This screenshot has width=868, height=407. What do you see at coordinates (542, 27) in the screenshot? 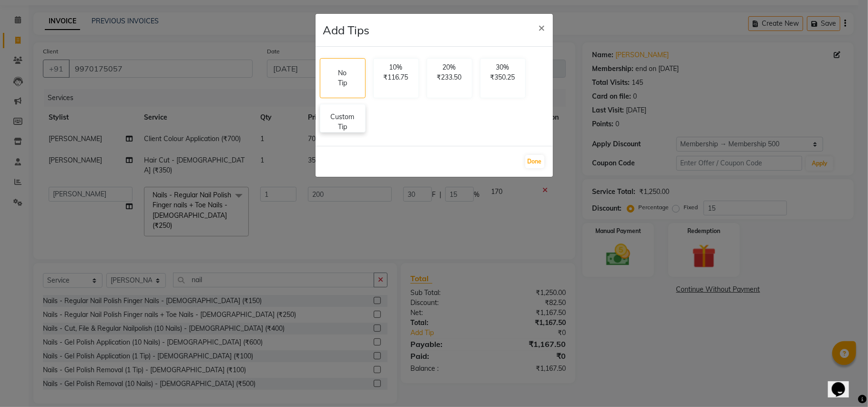
I see `button: Close` at bounding box center [542, 27].